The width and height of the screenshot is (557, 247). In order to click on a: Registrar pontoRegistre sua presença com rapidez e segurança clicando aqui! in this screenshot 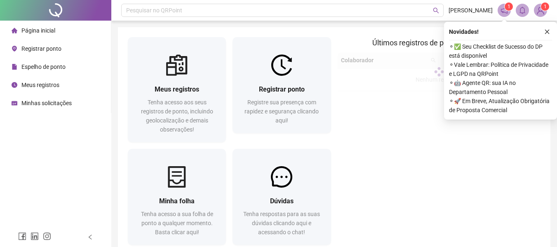, I will do `click(281, 85)`.